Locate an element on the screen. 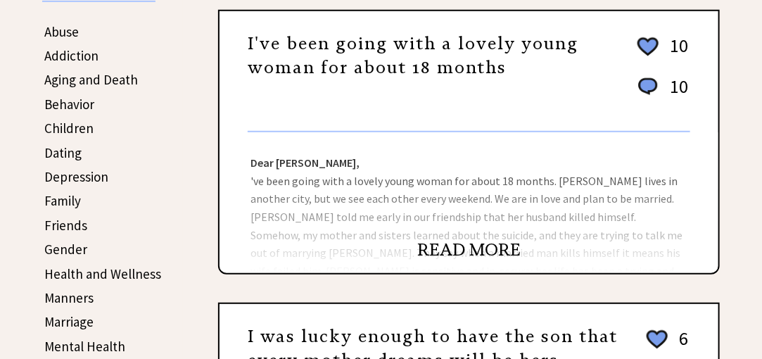  a: I've been going with a lovely young woman for about 18 months is located at coordinates (413, 56).